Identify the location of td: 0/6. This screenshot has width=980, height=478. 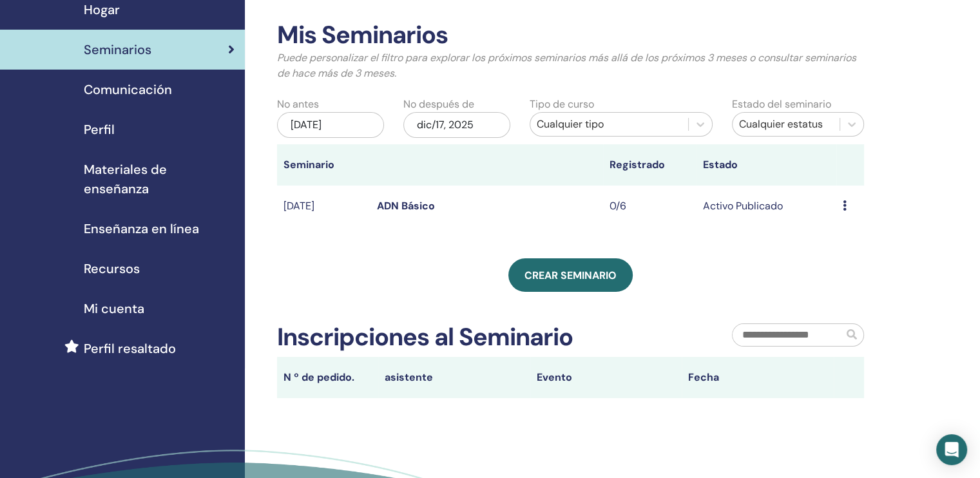
(650, 206).